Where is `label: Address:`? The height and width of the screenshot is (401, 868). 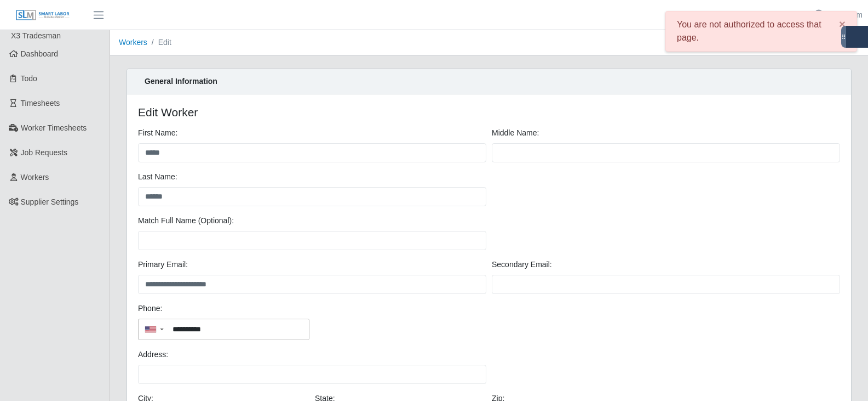 label: Address: is located at coordinates (153, 354).